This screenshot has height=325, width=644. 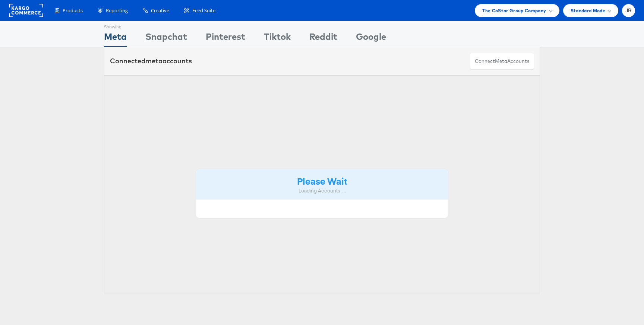 I want to click on span: JB, so click(x=628, y=11).